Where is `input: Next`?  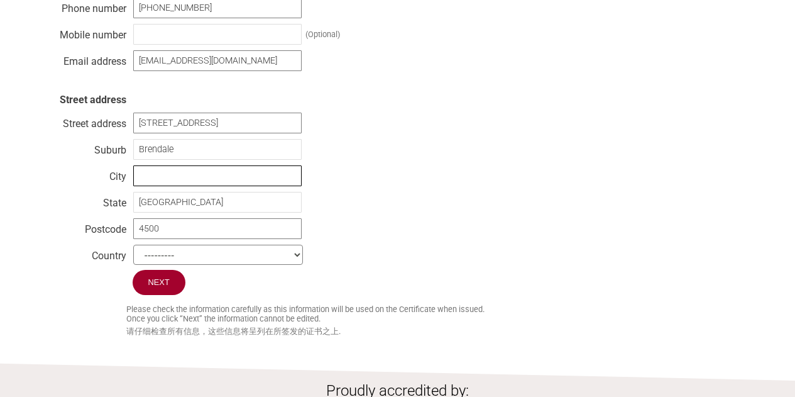 input: Next is located at coordinates (159, 282).